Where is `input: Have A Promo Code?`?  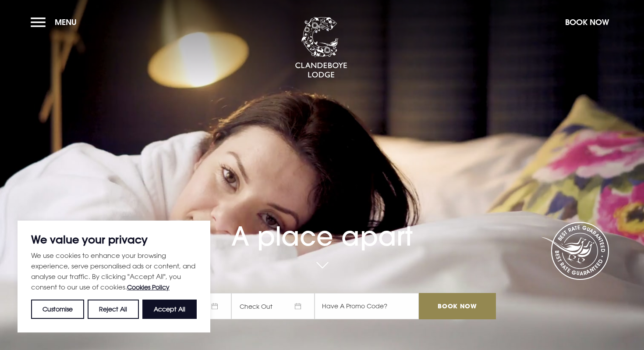 input: Have A Promo Code? is located at coordinates (367, 306).